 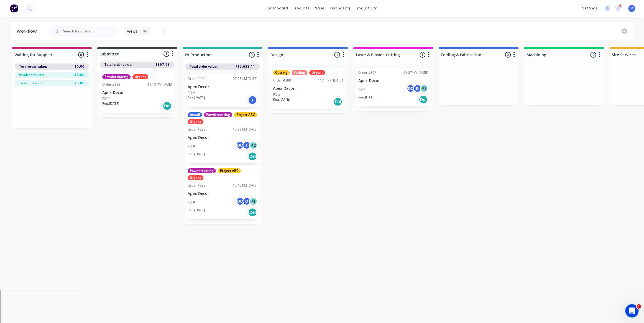 What do you see at coordinates (32, 75) in the screenshot?
I see `span: Invoiced to date:` at bounding box center [32, 75].